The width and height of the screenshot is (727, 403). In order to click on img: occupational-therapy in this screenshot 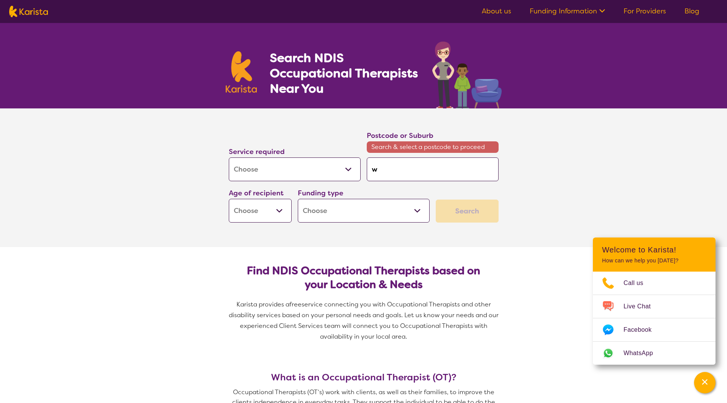, I will do `click(467, 75)`.